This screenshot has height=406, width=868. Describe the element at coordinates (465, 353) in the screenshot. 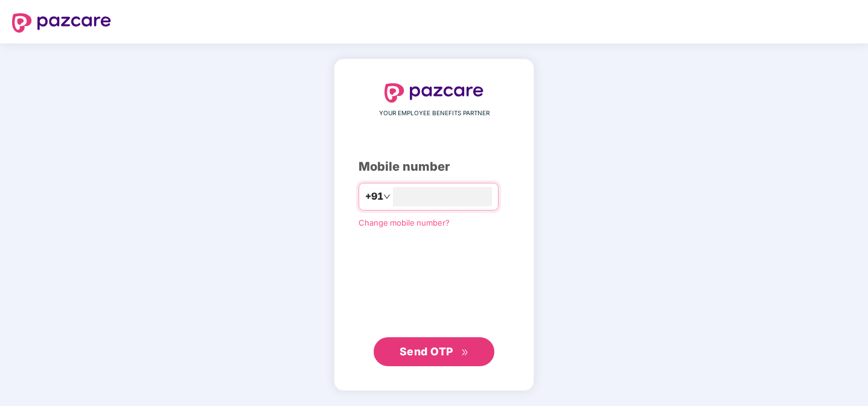

I see `span: double-right` at that location.